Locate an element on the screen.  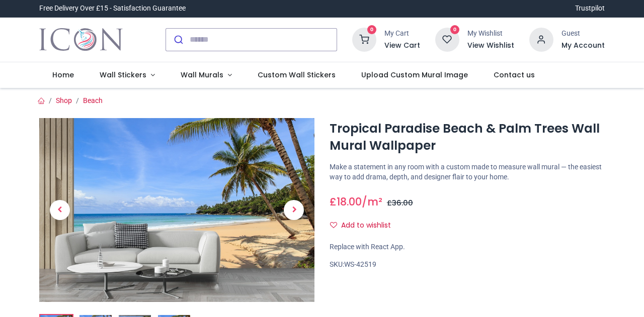
span: Next is located at coordinates (294, 210).